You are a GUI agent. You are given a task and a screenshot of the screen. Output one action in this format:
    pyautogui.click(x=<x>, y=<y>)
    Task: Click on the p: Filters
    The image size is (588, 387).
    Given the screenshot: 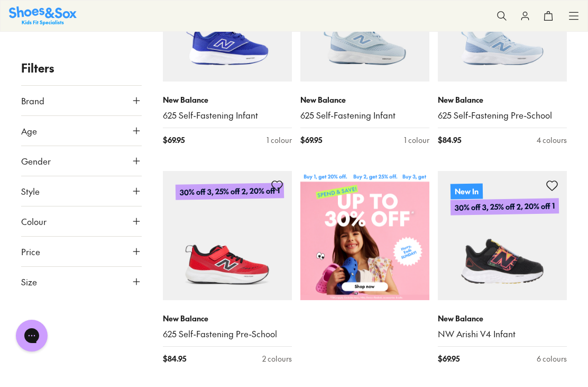 What is the action you would take?
    pyautogui.click(x=82, y=68)
    